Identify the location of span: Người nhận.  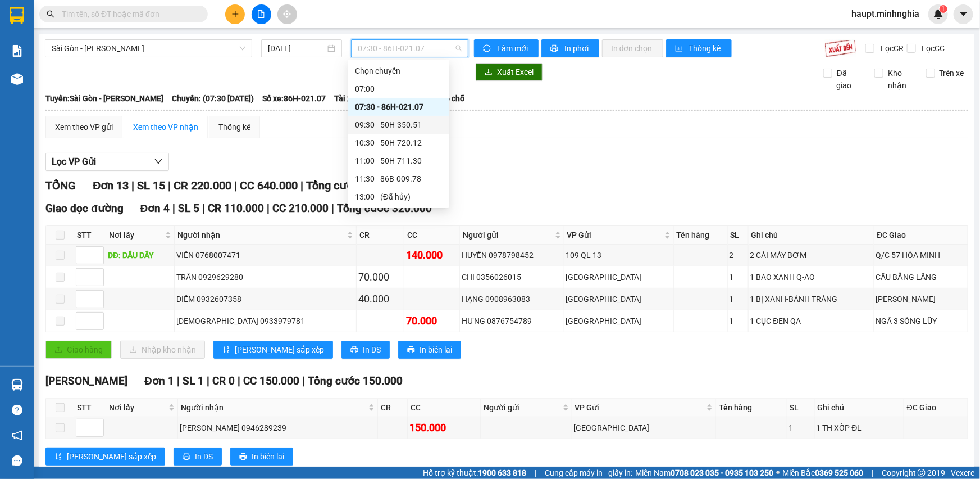
(273, 407).